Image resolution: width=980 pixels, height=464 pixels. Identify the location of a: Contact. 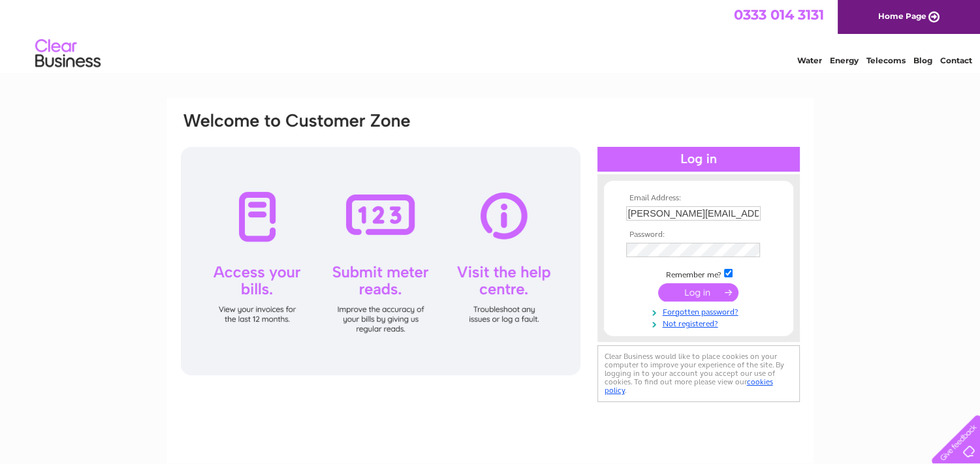
(956, 60).